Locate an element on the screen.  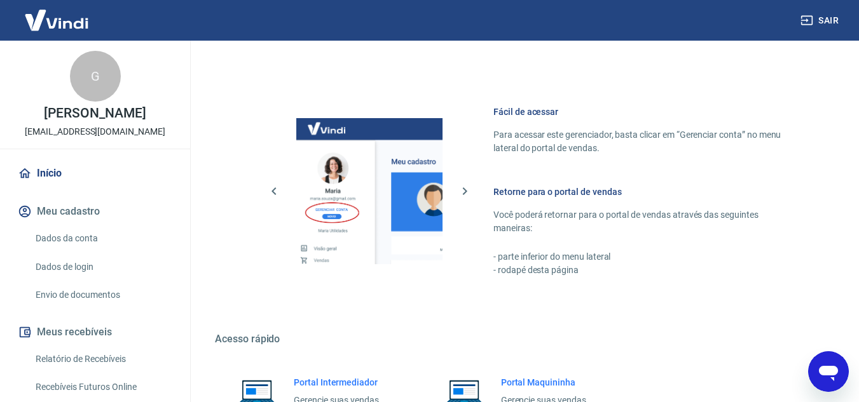
div: G is located at coordinates (95, 76).